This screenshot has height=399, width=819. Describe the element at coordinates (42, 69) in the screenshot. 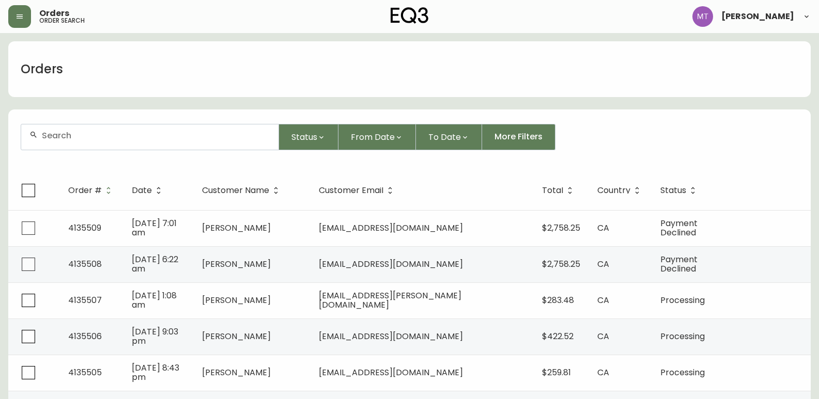

I see `h1: Orders` at that location.